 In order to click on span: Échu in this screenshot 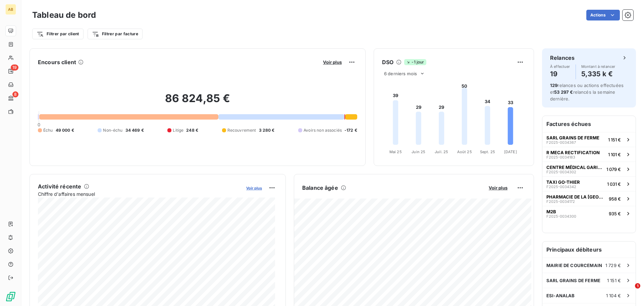, I will do `click(48, 130)`.